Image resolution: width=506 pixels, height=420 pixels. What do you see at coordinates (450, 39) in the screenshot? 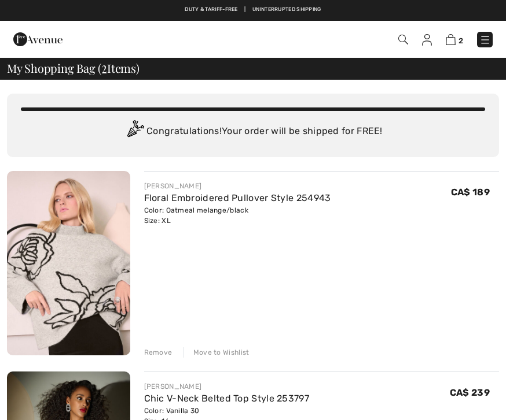
I see `img: Shopping Bag` at bounding box center [450, 39].